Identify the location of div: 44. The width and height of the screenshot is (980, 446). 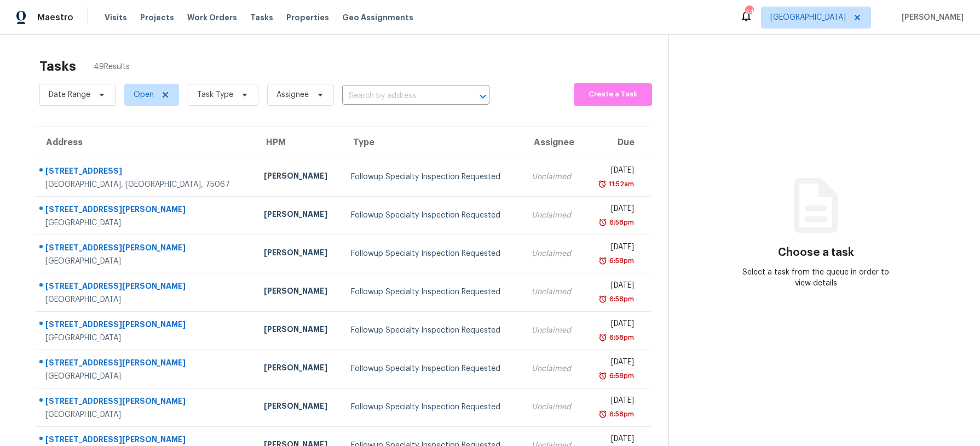
(749, 12).